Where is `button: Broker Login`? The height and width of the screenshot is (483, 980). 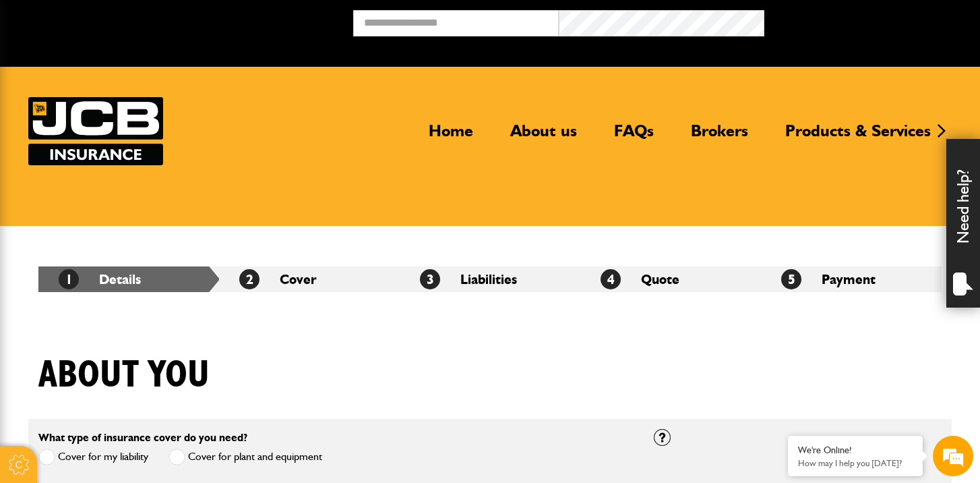
button: Broker Login is located at coordinates (867, 20).